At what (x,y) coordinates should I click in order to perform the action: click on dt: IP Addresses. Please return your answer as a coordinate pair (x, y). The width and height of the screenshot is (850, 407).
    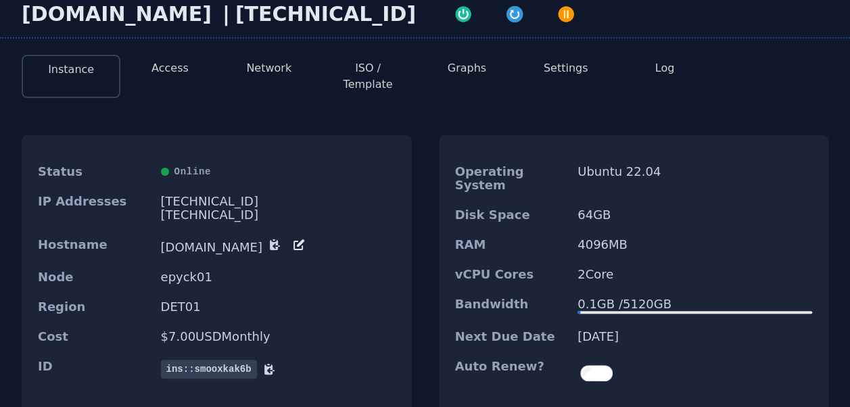
    Looking at the image, I should click on (94, 208).